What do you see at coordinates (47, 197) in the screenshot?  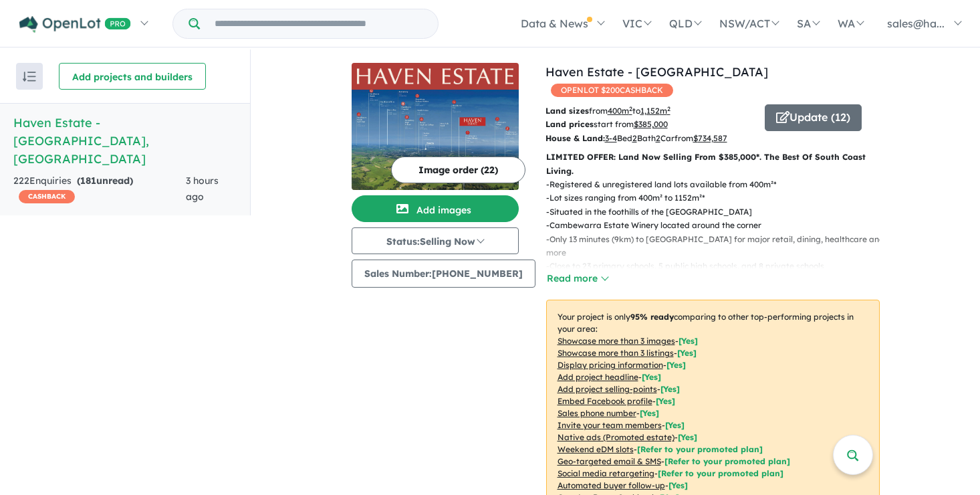 I see `span: CASHBACK` at bounding box center [47, 197].